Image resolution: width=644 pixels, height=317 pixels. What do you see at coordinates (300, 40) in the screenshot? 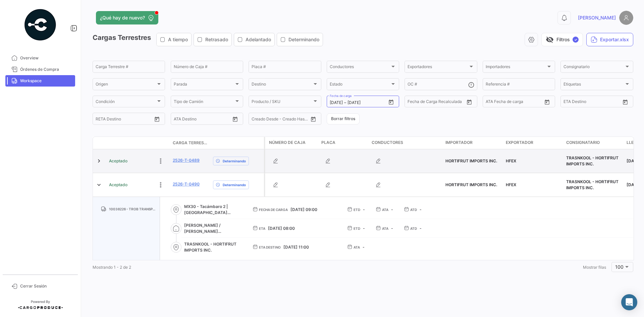
I see `button: Determinando` at bounding box center [300, 40].